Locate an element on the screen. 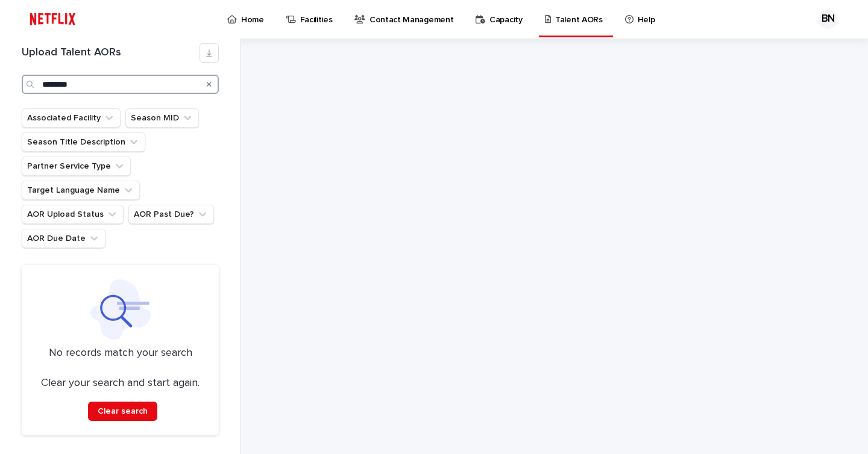  button: Associated Facility is located at coordinates (71, 118).